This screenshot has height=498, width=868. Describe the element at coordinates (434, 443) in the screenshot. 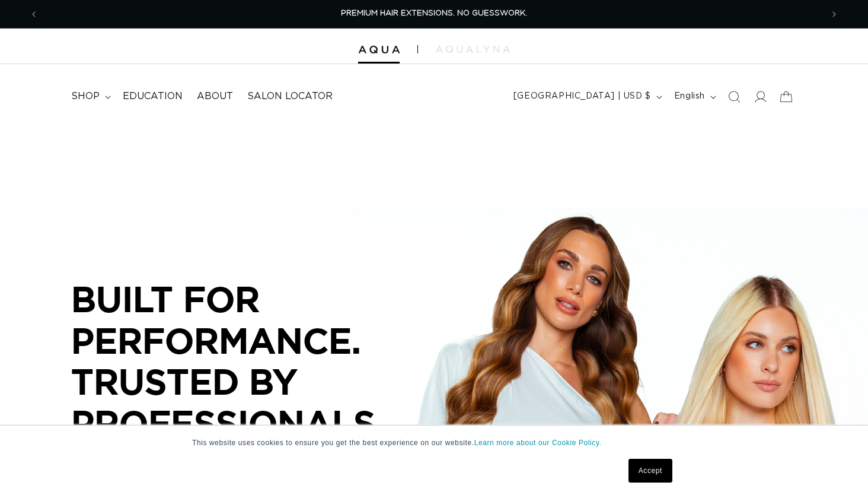

I see `p: This website uses cookies to ensure you get the best experience on our website.` at that location.